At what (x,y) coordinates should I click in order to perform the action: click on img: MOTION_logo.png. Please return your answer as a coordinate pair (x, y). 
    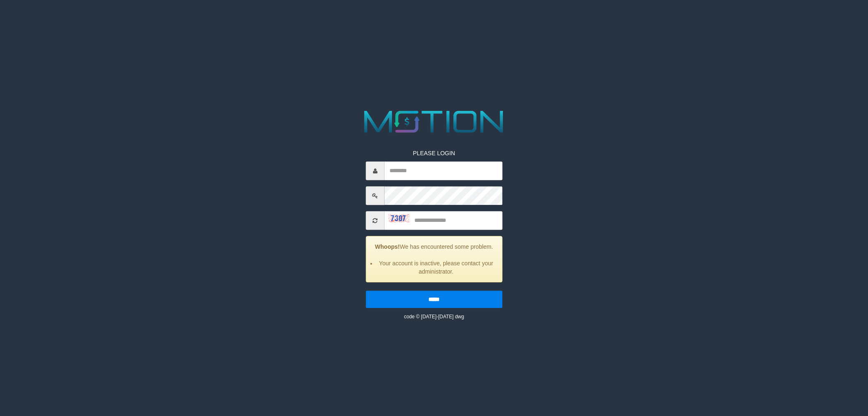
    Looking at the image, I should click on (434, 122).